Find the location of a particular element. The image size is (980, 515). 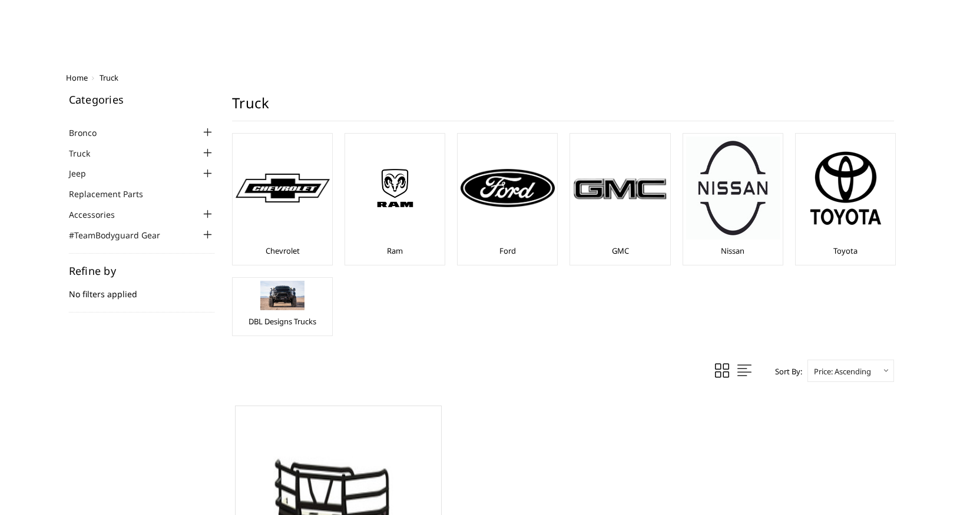

a: Ram is located at coordinates (395, 251).